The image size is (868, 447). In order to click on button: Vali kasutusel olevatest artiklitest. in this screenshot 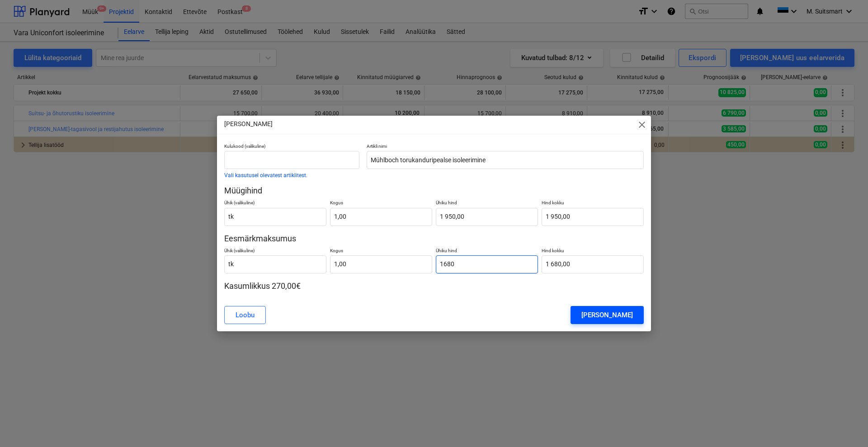, I will do `click(266, 175)`.